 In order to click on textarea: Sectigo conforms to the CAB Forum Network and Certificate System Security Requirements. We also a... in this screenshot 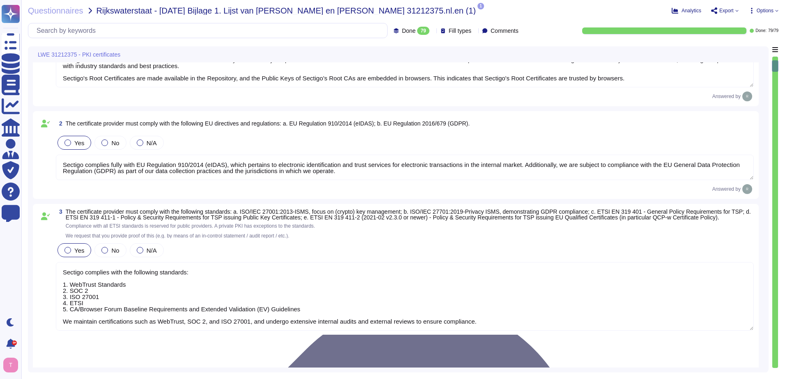, I will do `click(405, 69)`.